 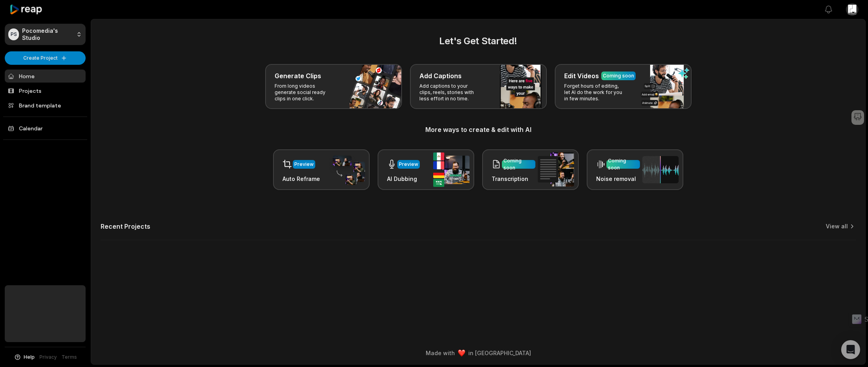 What do you see at coordinates (555, 170) in the screenshot?
I see `img: transcription.png` at bounding box center [555, 170].